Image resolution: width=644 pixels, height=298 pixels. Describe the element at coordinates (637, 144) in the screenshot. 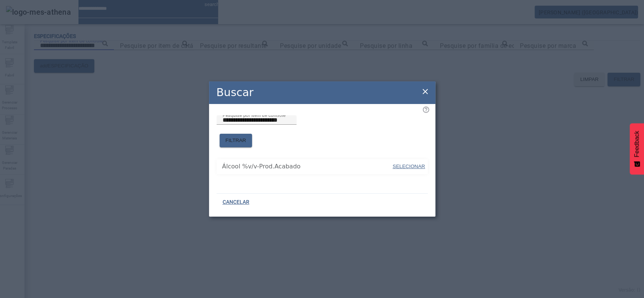

I see `span: Feedback` at that location.